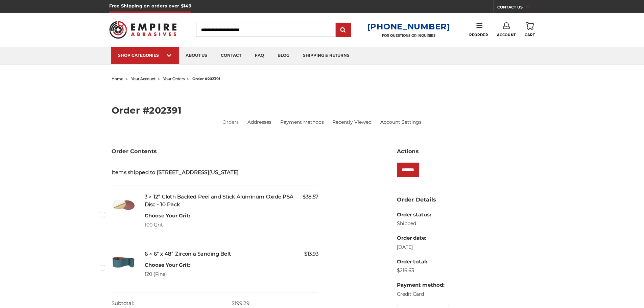 This screenshot has height=308, width=644. What do you see at coordinates (322, 110) in the screenshot?
I see `h2: Order #202391` at bounding box center [322, 110].